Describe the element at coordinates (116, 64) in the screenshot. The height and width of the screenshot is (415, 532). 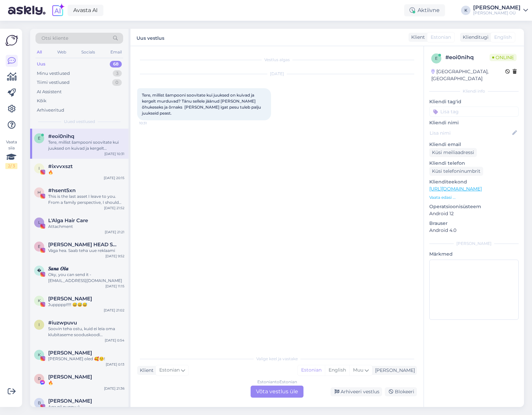
I see `div: 68` at that location.